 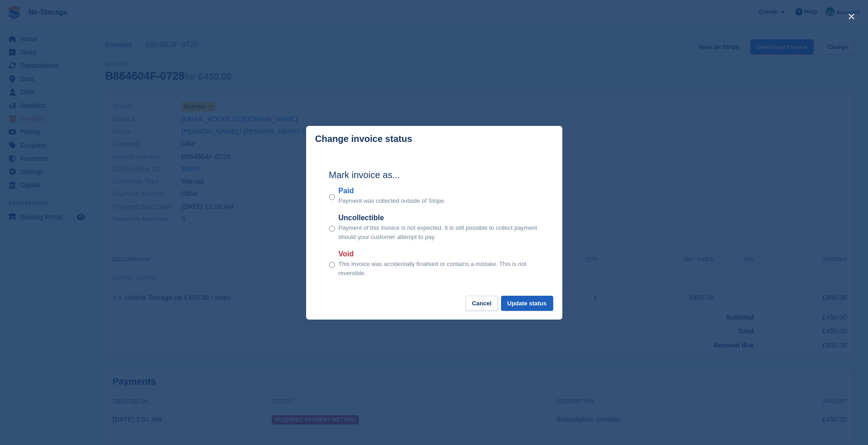 I want to click on p: Payment of this invoice is not expected. It is still possible to collect payment should your cust..., so click(x=438, y=232).